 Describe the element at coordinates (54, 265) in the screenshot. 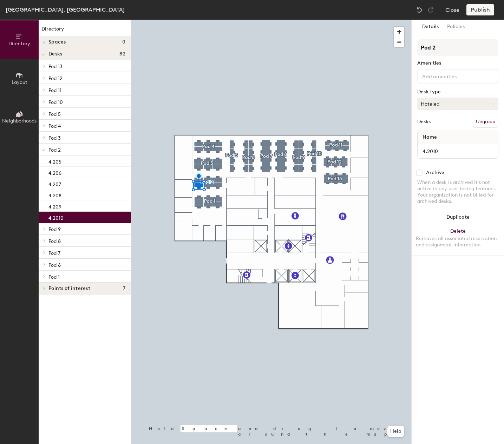

I see `span: Pod 6` at that location.